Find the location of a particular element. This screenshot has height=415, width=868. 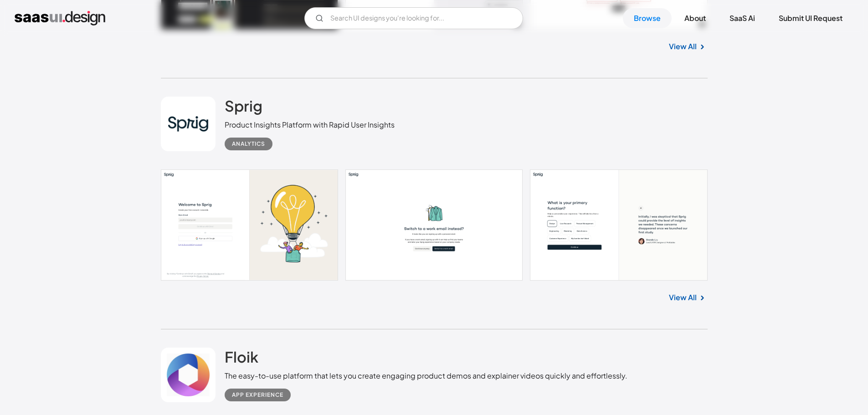

div: Product Insights Platform with Rapid User Insights is located at coordinates (309, 125).